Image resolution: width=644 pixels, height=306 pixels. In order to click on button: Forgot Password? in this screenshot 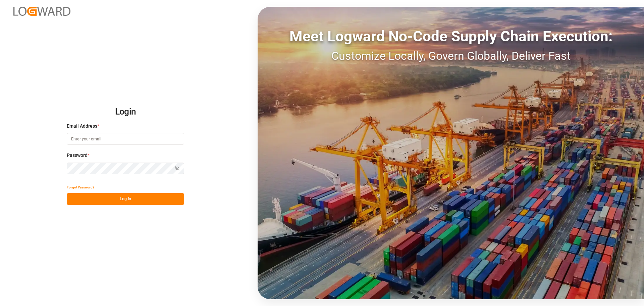, I will do `click(80, 187)`.